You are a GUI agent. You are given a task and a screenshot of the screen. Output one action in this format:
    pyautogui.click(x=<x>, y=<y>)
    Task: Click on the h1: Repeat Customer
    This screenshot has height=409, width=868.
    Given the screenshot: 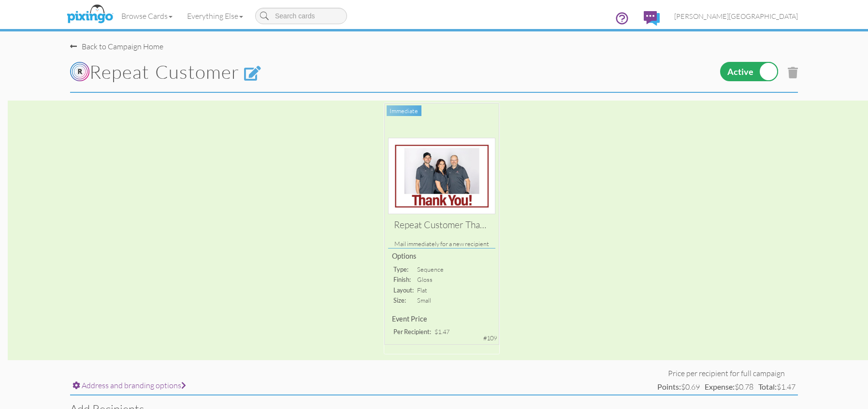 What is the action you would take?
    pyautogui.click(x=310, y=72)
    